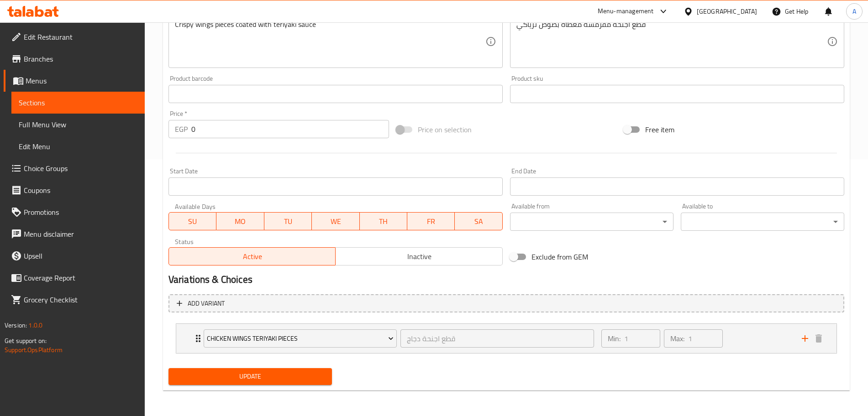  I want to click on span: Version:, so click(16, 326).